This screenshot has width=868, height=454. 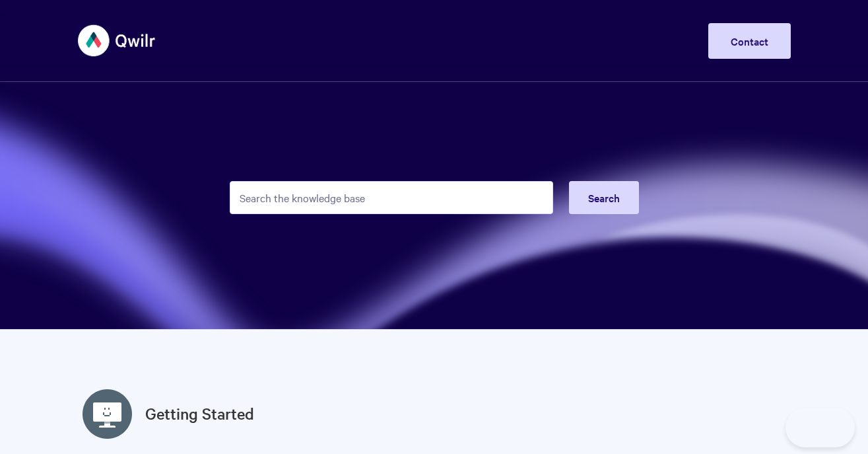 I want to click on input: Search the knowledge base, so click(x=392, y=198).